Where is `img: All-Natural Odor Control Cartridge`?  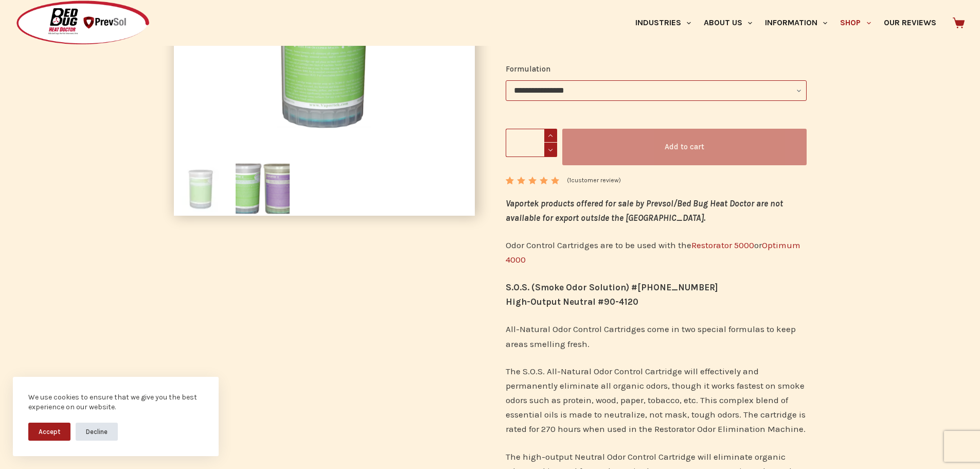
img: All-Natural Odor Control Cartridge is located at coordinates (201, 188).